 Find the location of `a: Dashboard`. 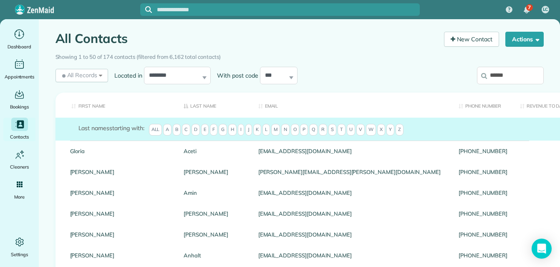

a: Dashboard is located at coordinates (19, 39).